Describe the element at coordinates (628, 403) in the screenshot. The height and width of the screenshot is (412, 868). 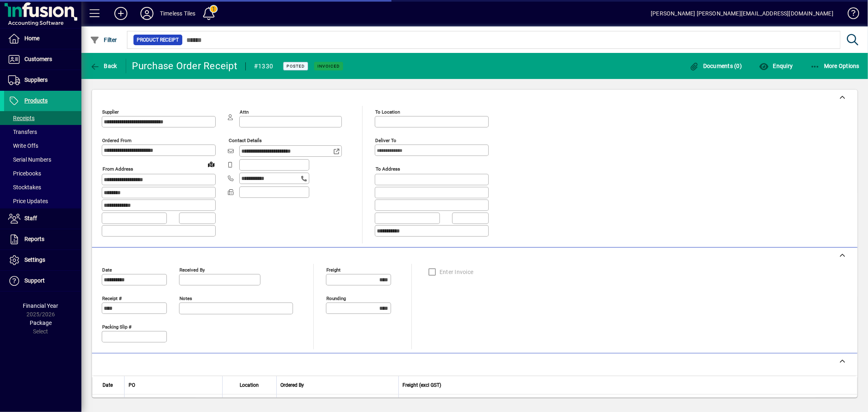
I see `td: 0.00` at that location.